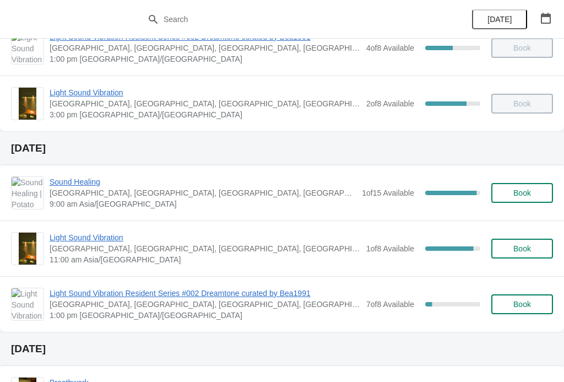 This screenshot has height=382, width=564. What do you see at coordinates (390, 304) in the screenshot?
I see `span: 7 of 8 Available` at bounding box center [390, 304].